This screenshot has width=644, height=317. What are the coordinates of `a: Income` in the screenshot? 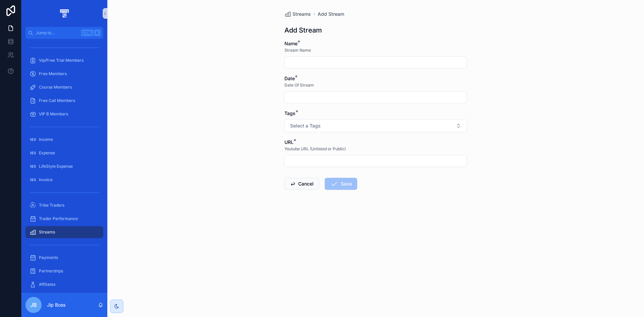 It's located at (64, 139).